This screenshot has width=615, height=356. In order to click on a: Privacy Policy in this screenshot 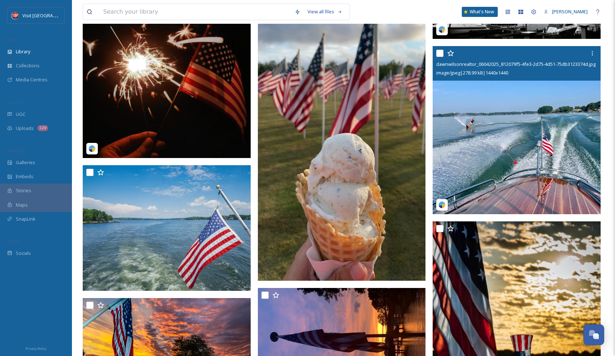, I will do `click(36, 348)`.